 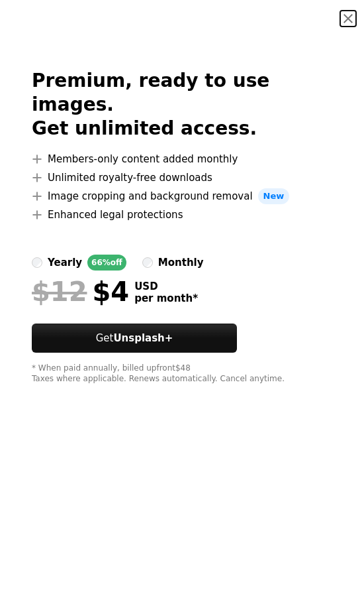 What do you see at coordinates (60, 292) in the screenshot?
I see `span: $12` at bounding box center [60, 292].